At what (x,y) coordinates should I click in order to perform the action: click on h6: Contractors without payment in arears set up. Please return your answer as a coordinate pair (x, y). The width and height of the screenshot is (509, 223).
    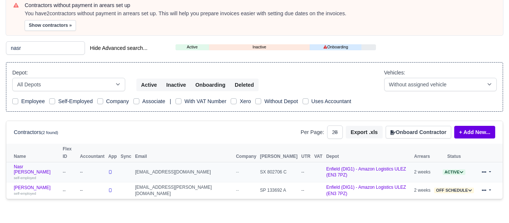
    Looking at the image, I should click on (260, 5).